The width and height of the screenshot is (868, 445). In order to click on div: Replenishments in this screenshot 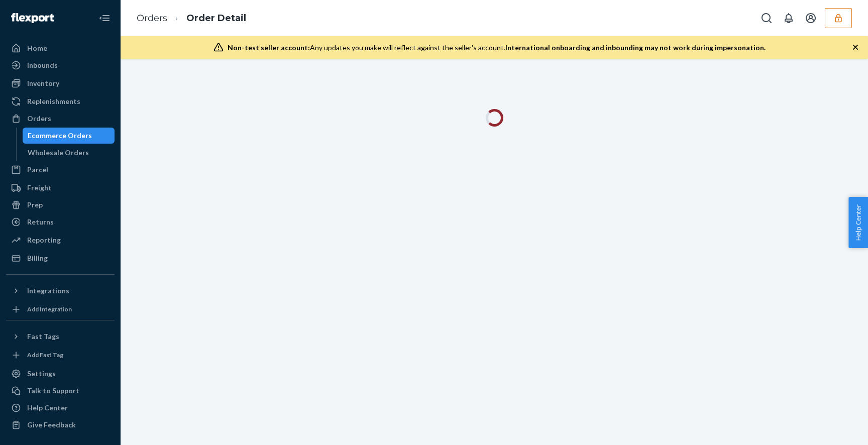, I will do `click(53, 102)`.